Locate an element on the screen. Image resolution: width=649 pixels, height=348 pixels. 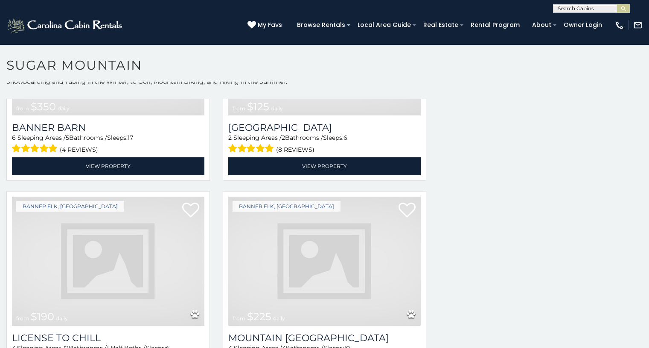
img: White-1-2.png is located at coordinates (65, 25).